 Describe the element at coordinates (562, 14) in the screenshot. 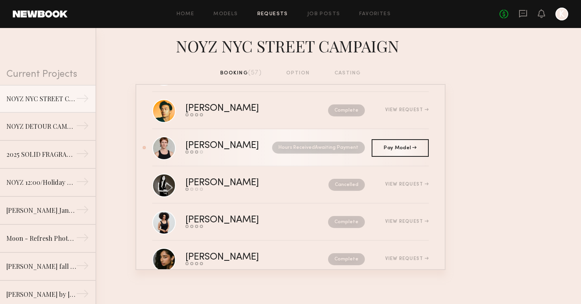

I see `a: K` at that location.